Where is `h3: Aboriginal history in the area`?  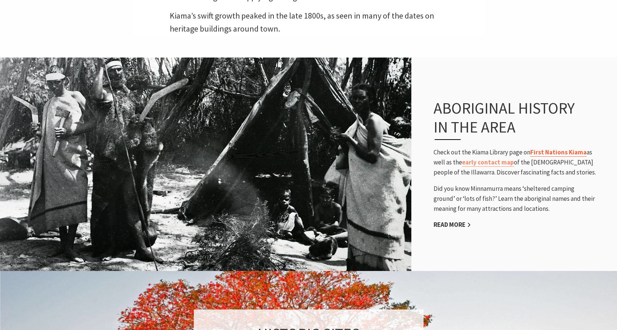 h3: Aboriginal history in the area is located at coordinates (507, 119).